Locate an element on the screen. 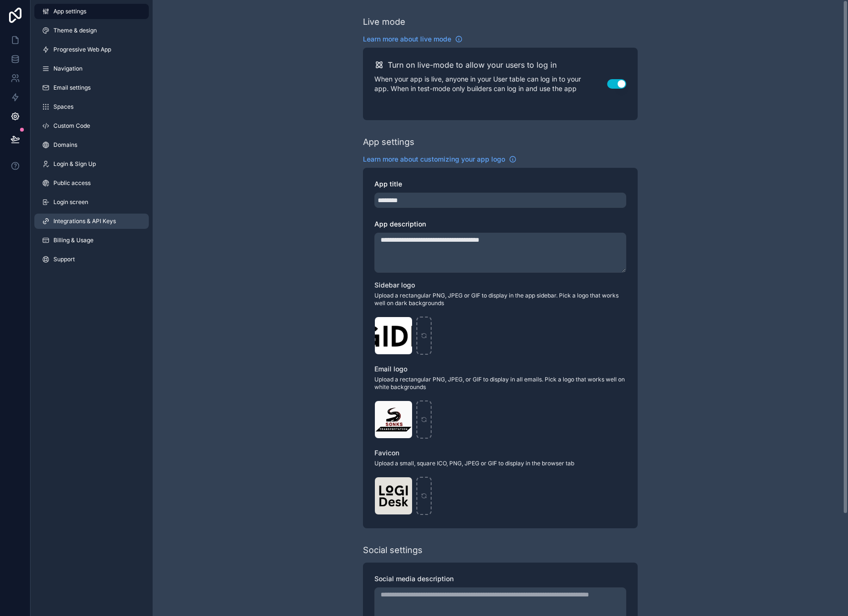 The height and width of the screenshot is (616, 848). a: Progressive Web App is located at coordinates (92, 50).